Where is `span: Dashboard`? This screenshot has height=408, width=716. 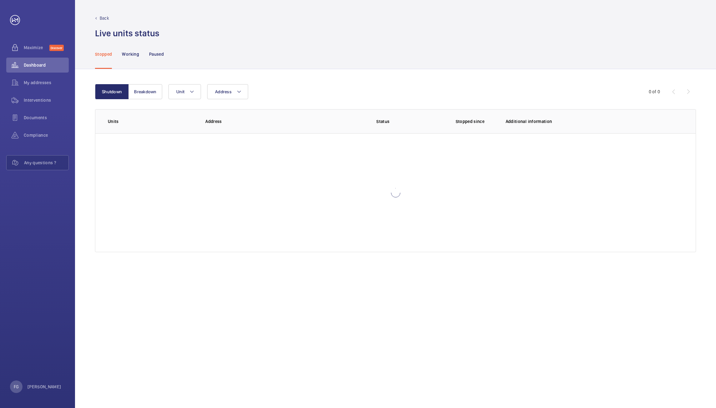
span: Dashboard is located at coordinates (46, 65).